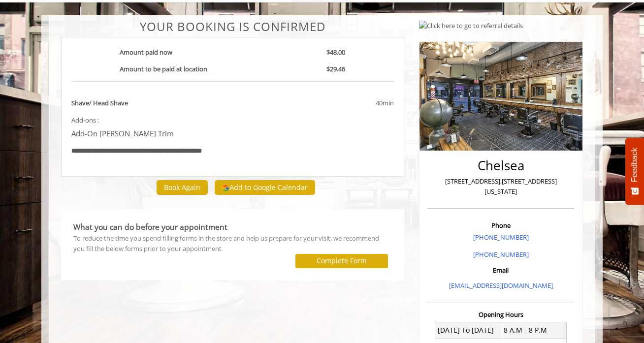 The width and height of the screenshot is (644, 343). What do you see at coordinates (182, 187) in the screenshot?
I see `button: Book Again` at bounding box center [182, 187].